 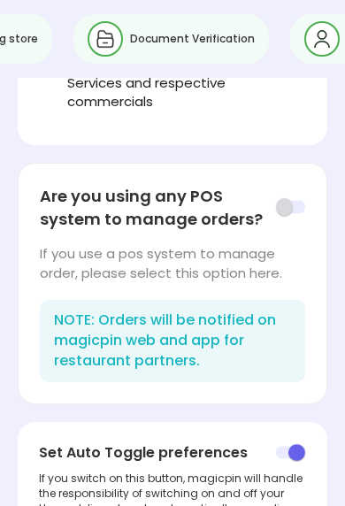 I want to click on span: Document Verification, so click(x=192, y=38).